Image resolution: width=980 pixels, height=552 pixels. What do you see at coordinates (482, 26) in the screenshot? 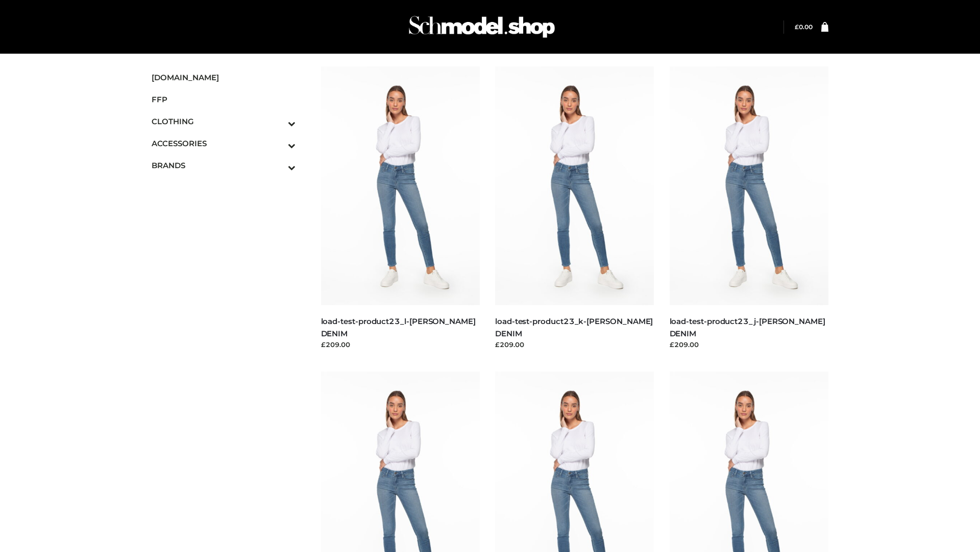
I see `a: Schmodel Admin 964` at bounding box center [482, 26].